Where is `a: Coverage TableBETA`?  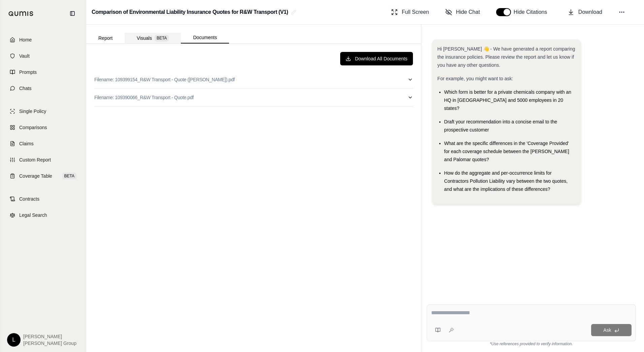
a: Coverage TableBETA is located at coordinates (43, 176).